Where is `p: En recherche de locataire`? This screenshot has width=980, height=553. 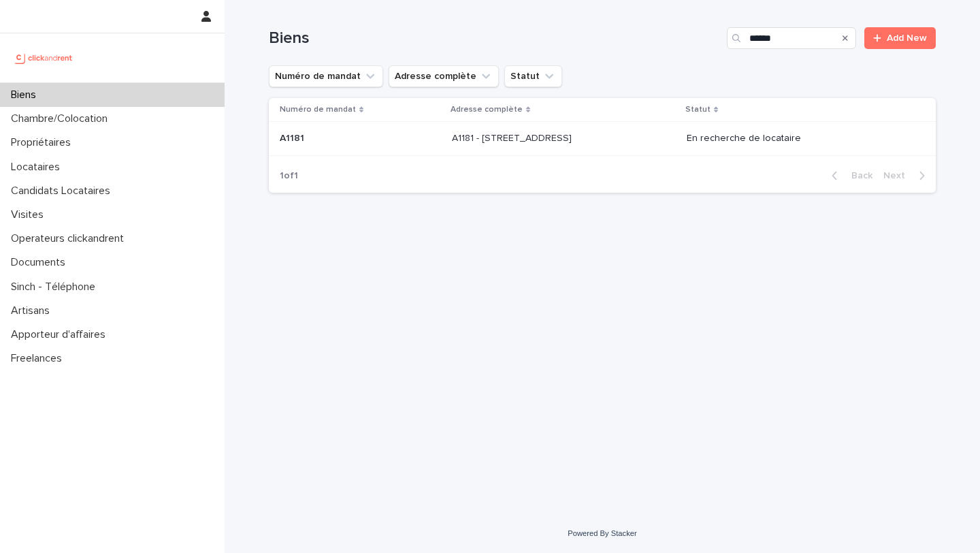 p: En recherche de locataire is located at coordinates (800, 138).